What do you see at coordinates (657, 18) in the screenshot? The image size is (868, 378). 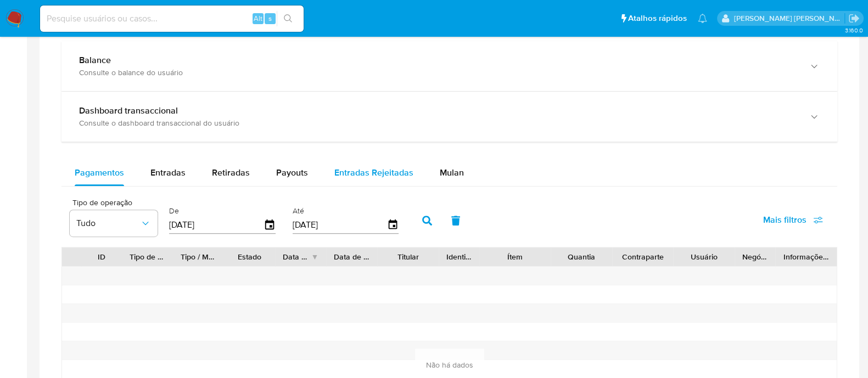 I see `span: Atalhos rápidos` at bounding box center [657, 18].